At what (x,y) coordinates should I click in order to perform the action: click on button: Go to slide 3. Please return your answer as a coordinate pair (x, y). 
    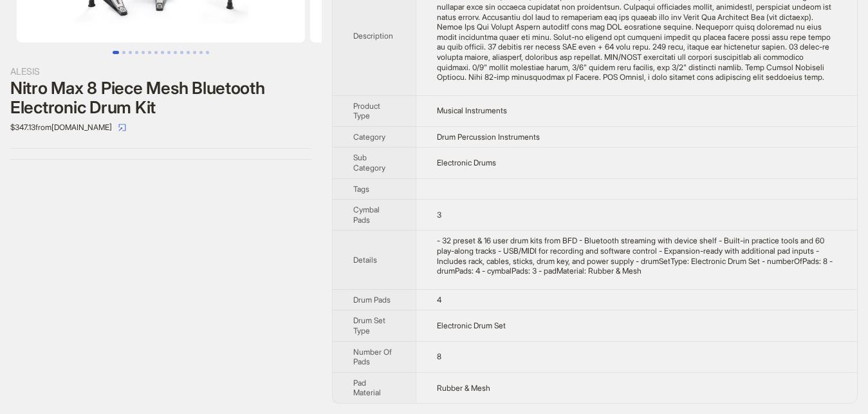
    Looking at the image, I should click on (130, 52).